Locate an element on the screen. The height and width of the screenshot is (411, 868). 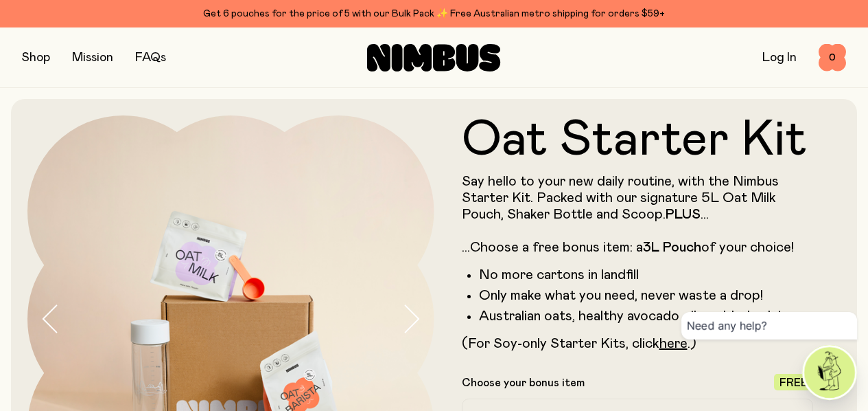
p: Choose your bonus item is located at coordinates (523, 382).